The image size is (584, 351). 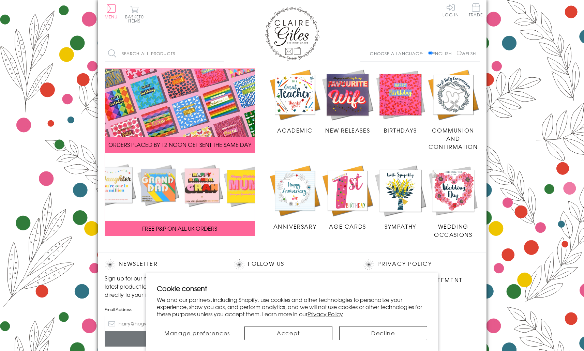 What do you see at coordinates (459, 53) in the screenshot?
I see `input: Welsh` at bounding box center [459, 53].